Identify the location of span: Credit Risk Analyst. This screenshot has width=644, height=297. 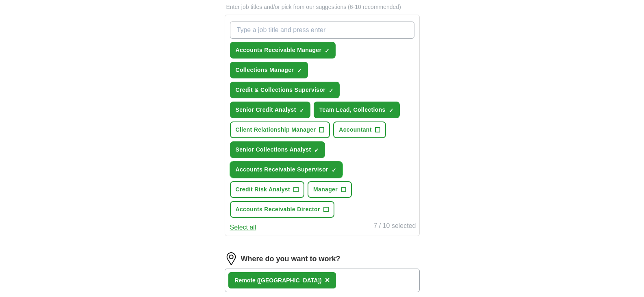
(263, 189).